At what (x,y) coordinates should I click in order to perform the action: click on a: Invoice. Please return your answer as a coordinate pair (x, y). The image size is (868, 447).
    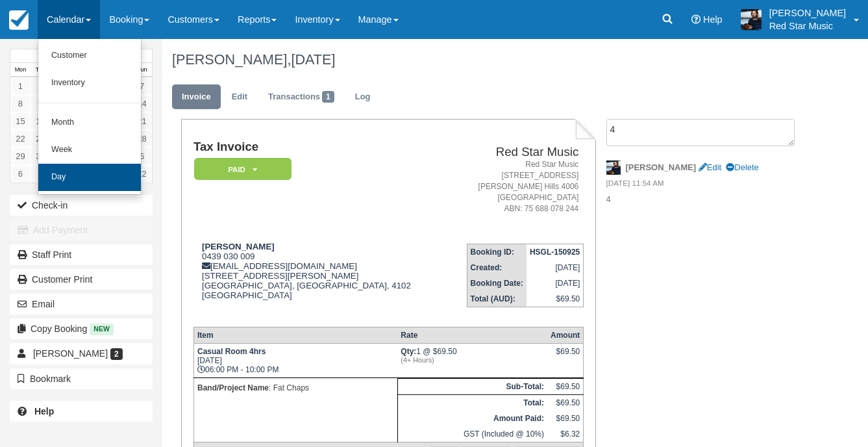
    Looking at the image, I should click on (196, 96).